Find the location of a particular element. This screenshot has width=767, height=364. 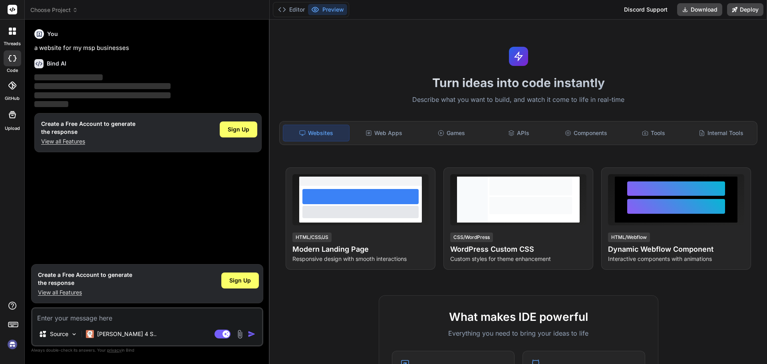

p: Custom styles for theme enhancement is located at coordinates (518, 259).